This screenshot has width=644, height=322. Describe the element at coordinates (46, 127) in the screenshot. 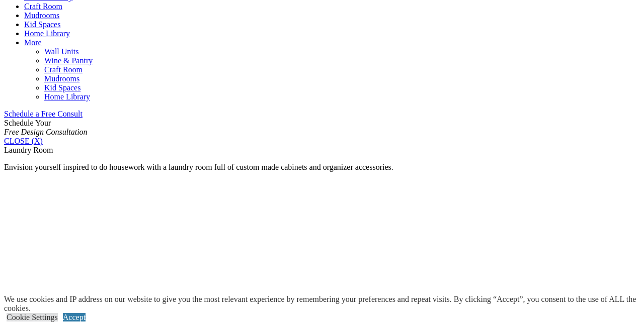

I see `span: Schedule Your` at that location.